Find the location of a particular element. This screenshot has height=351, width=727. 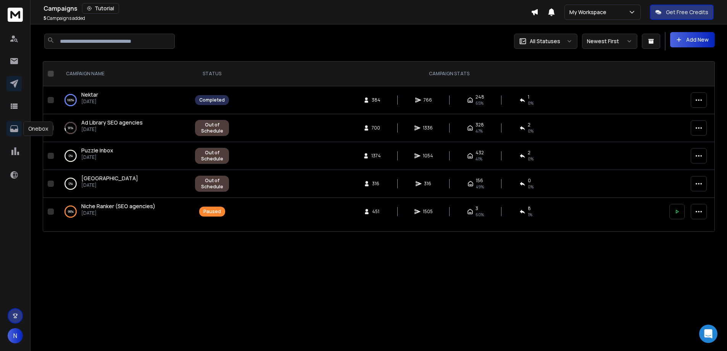

th: CAMPAIGN NAME is located at coordinates (124, 74).